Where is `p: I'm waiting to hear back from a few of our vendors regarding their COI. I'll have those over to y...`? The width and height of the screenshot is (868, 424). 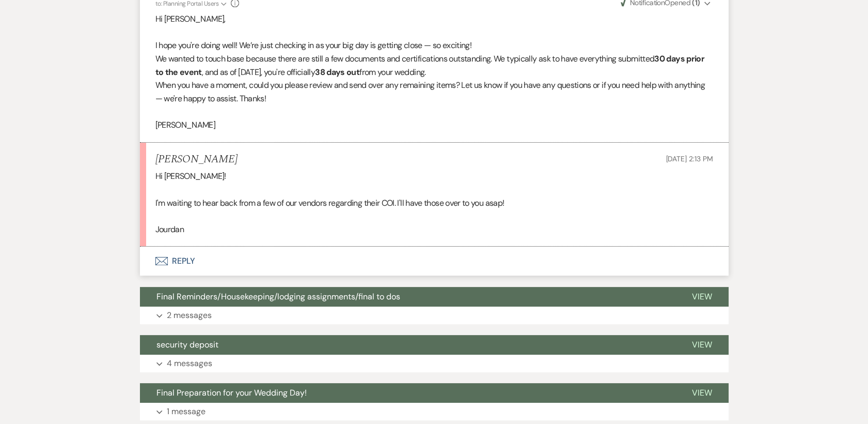
p: I'm waiting to hear back from a few of our vendors regarding their COI. I'll have those over to y... is located at coordinates (434, 203).